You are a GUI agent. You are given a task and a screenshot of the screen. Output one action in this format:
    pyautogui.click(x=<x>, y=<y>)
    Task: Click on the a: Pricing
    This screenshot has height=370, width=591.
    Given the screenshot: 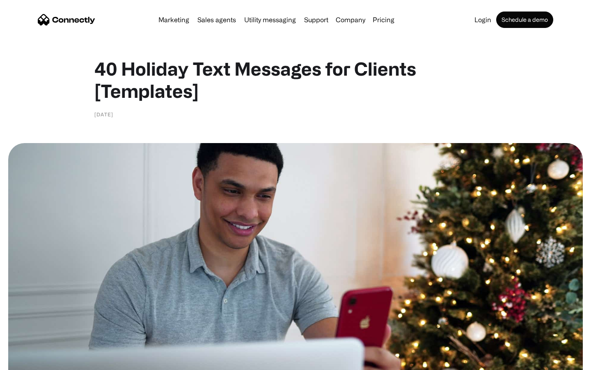 What is the action you would take?
    pyautogui.click(x=384, y=20)
    